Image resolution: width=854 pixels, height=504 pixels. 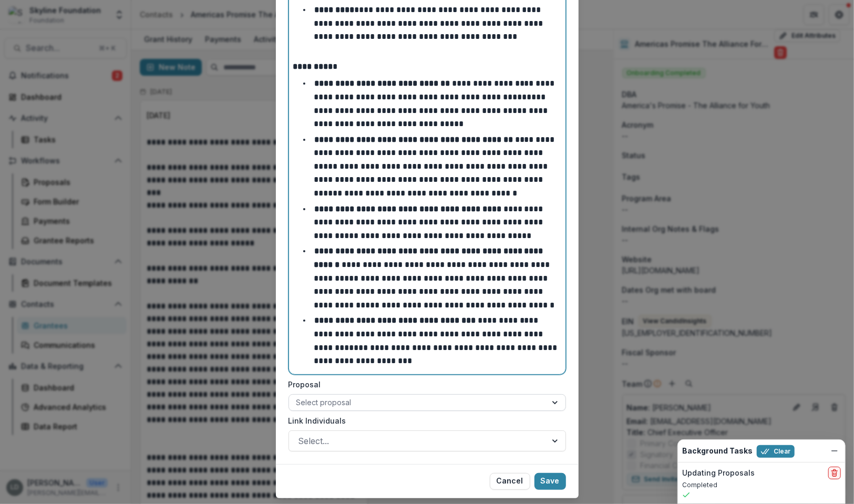 I want to click on button: delete, so click(x=835, y=473).